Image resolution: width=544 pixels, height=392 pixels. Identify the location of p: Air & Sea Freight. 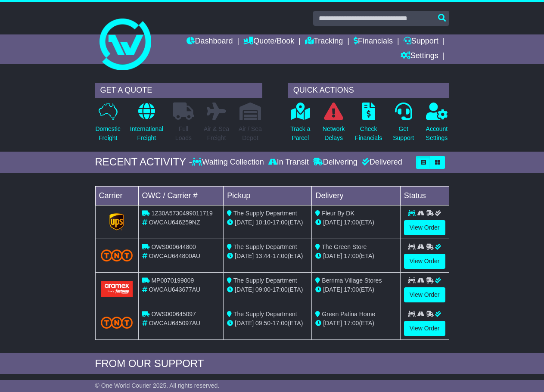
(216, 133).